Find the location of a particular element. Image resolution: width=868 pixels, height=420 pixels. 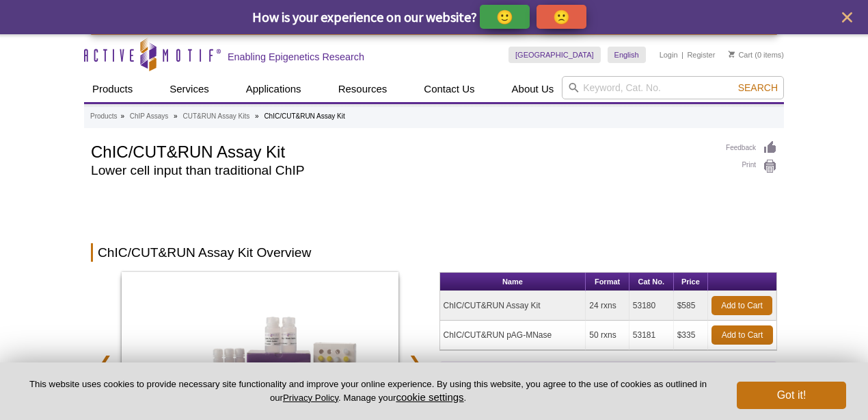

th: Format is located at coordinates (607, 281).